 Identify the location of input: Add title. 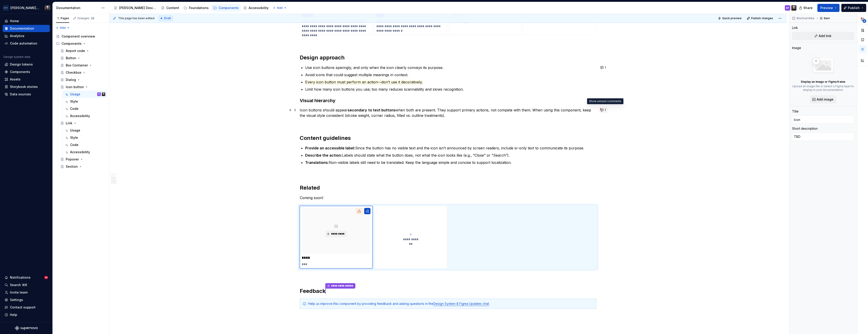
(823, 119).